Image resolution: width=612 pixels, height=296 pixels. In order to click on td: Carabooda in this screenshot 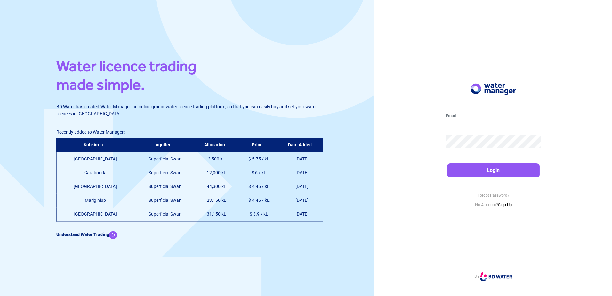, I will do `click(95, 173)`.